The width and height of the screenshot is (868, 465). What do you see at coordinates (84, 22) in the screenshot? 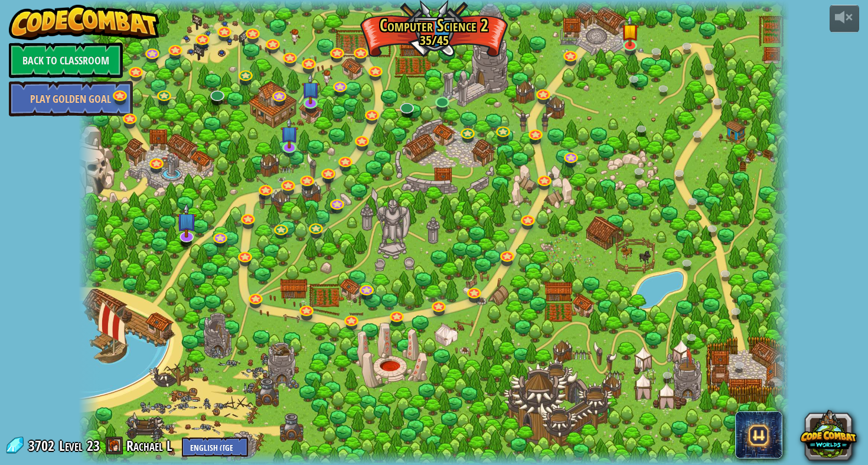
I see `img: CodeCombat - Learn how to code by playing a game` at bounding box center [84, 22].